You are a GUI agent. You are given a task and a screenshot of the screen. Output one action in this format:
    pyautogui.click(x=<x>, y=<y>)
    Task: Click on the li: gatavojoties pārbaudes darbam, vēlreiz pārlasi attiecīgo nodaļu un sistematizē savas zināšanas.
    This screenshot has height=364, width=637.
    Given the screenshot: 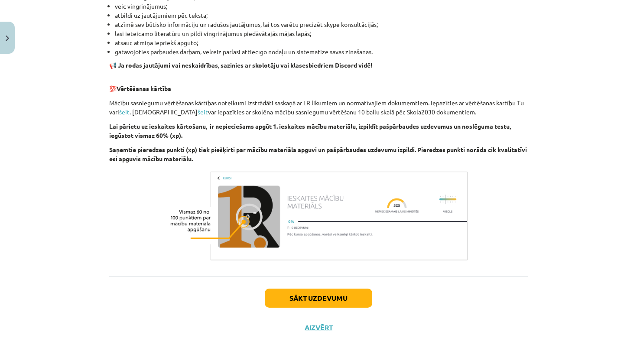 What is the action you would take?
    pyautogui.click(x=321, y=52)
    